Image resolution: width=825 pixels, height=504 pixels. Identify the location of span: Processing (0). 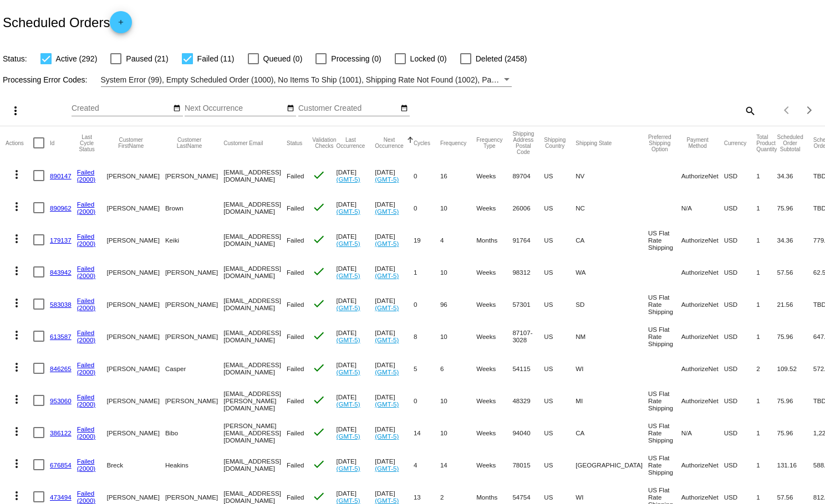
(356, 59).